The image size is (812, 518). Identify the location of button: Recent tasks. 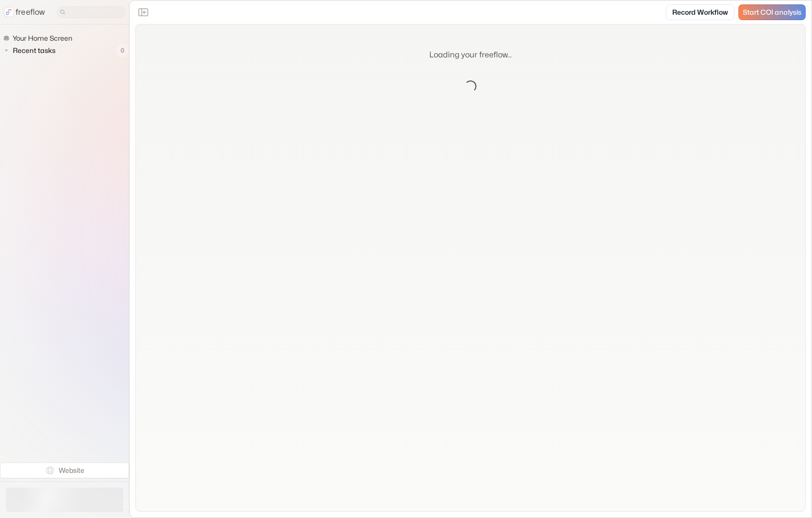
(31, 50).